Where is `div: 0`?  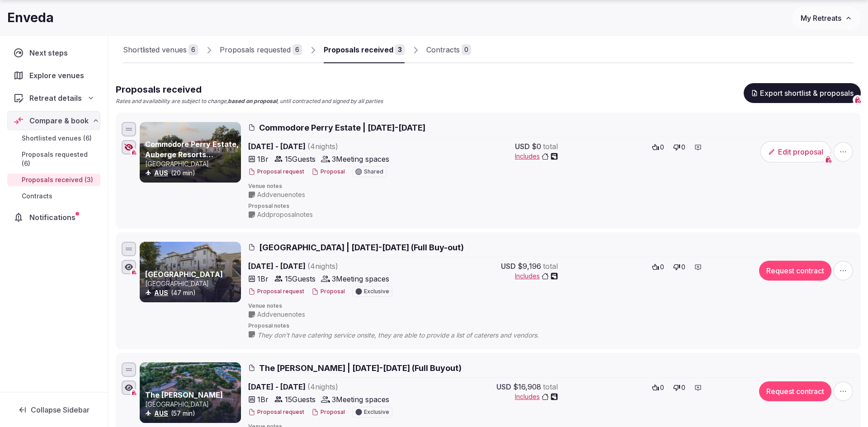
div: 0 is located at coordinates (466, 49).